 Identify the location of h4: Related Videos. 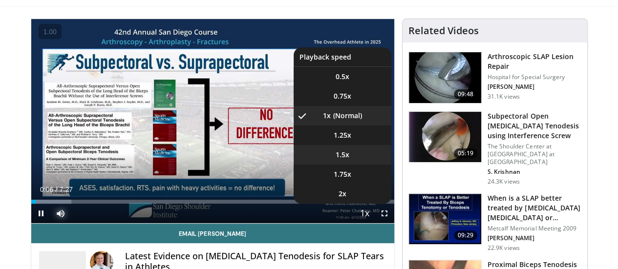
(444, 31).